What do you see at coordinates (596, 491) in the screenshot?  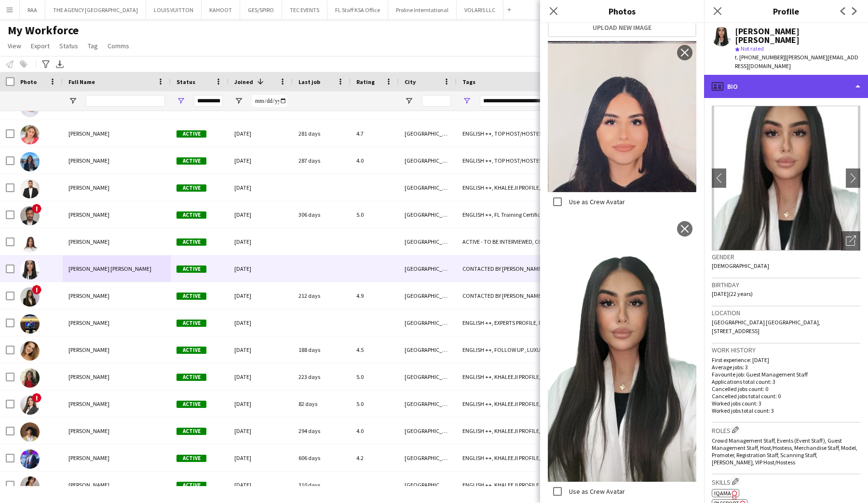 I see `label: Use as Crew Avatar` at bounding box center [596, 491].